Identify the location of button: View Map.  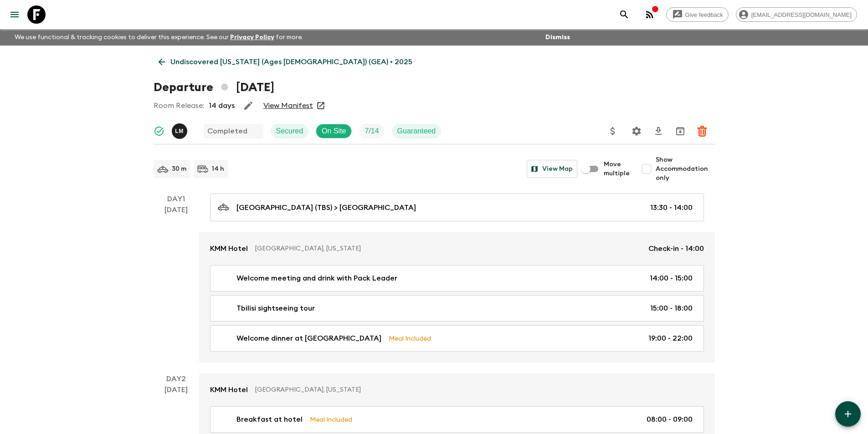
(552, 169).